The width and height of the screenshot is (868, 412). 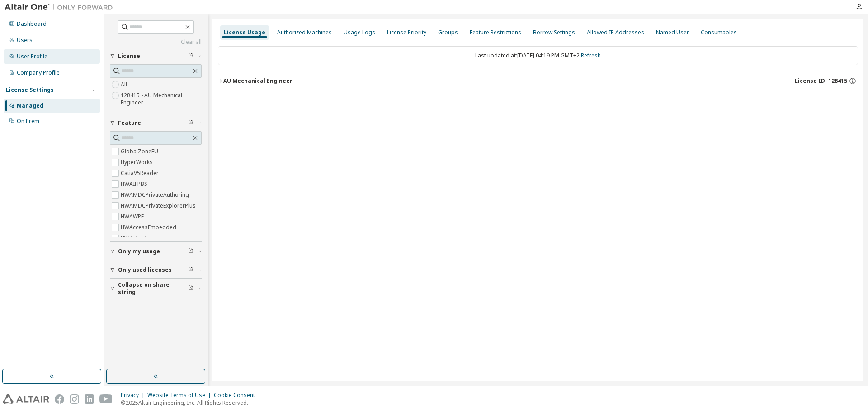 I want to click on button: Feature, so click(x=155, y=123).